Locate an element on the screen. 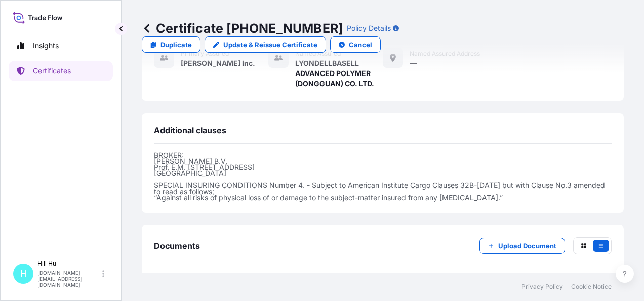 This screenshot has height=301, width=644. a: Duplicate is located at coordinates (171, 45).